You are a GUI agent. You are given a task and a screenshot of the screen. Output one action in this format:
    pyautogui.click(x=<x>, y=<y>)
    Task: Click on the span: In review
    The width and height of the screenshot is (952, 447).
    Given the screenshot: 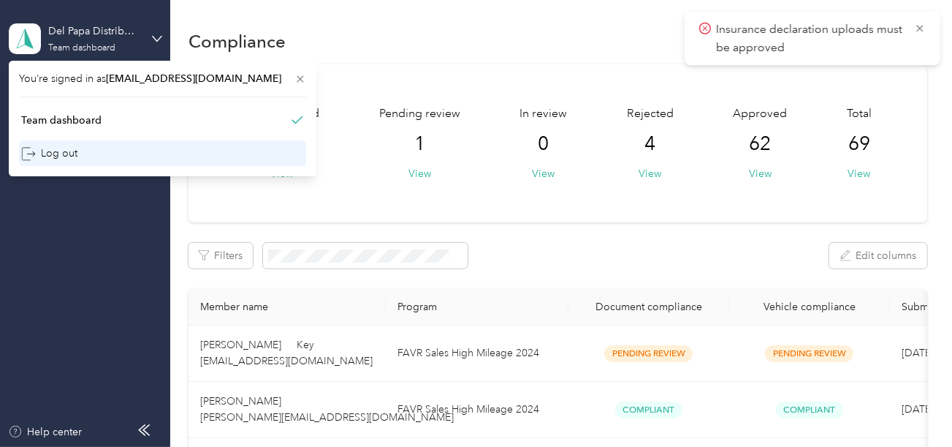 What is the action you would take?
    pyautogui.click(x=543, y=114)
    